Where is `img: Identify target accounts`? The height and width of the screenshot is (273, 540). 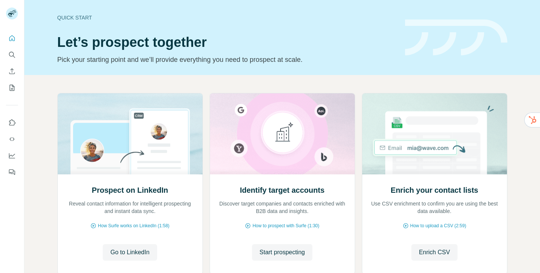
img: Identify target accounts is located at coordinates (283, 134).